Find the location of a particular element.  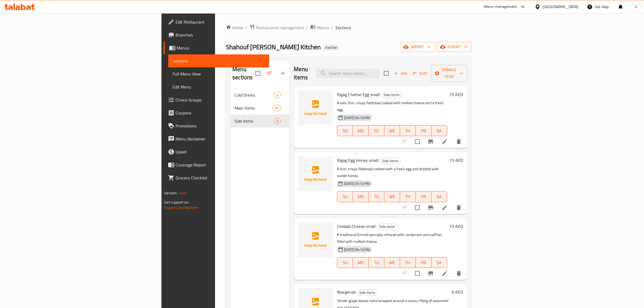

span: Sort sections is located at coordinates (270, 73).